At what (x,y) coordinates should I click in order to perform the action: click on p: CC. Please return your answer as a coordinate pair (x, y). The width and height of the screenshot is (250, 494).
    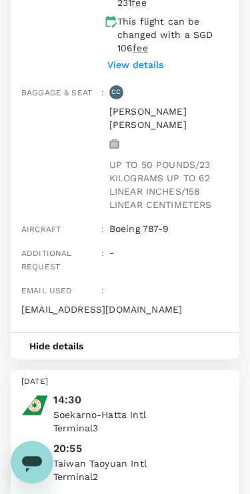
    Looking at the image, I should click on (116, 92).